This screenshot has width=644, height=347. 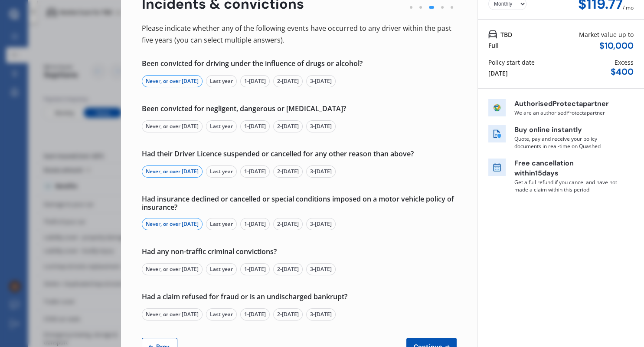 I want to click on div: Had any non-traffic criminal convictions?, so click(x=299, y=252).